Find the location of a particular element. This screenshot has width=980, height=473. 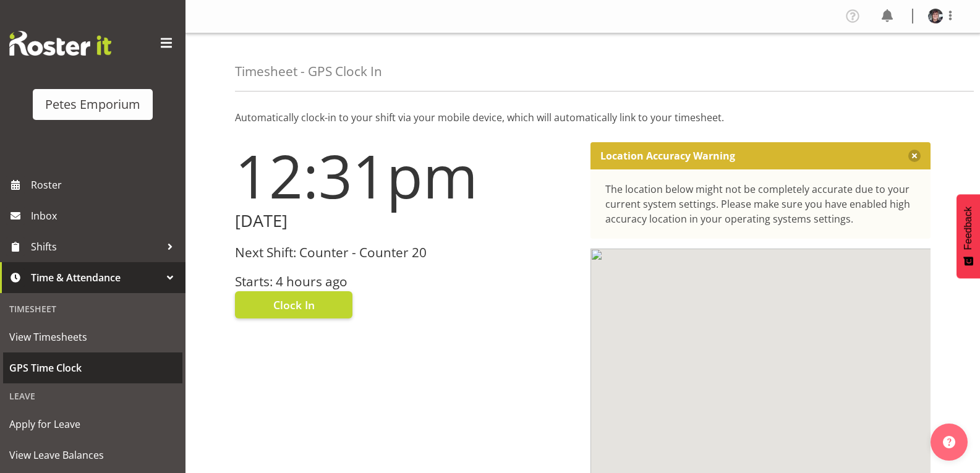

span: Inbox is located at coordinates (105, 216).